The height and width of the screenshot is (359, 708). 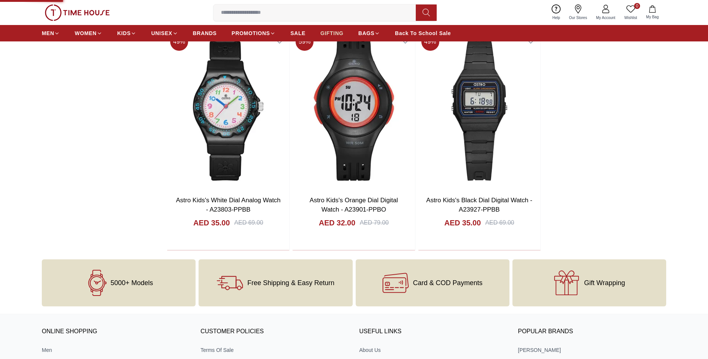 I want to click on button: My Bag, so click(x=652, y=12).